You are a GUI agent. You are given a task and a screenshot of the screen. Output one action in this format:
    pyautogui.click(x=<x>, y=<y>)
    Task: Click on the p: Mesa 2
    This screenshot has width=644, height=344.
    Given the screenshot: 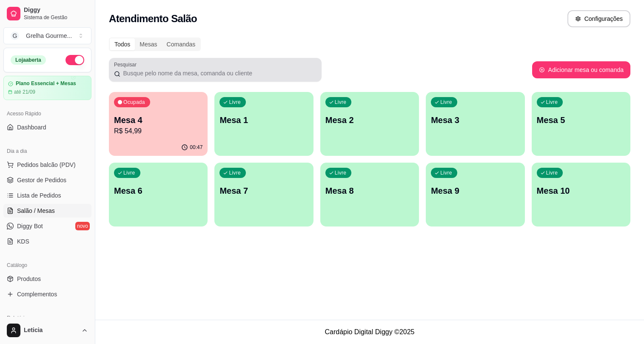 What is the action you would take?
    pyautogui.click(x=370, y=120)
    